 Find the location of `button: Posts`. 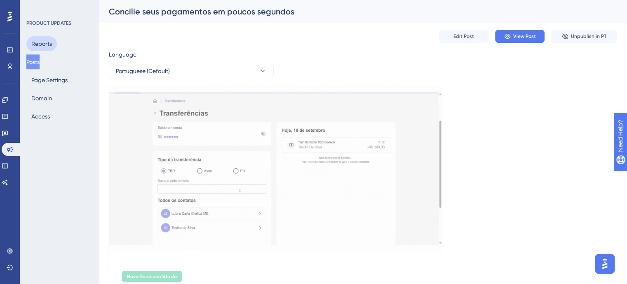

button: Posts is located at coordinates (33, 62).